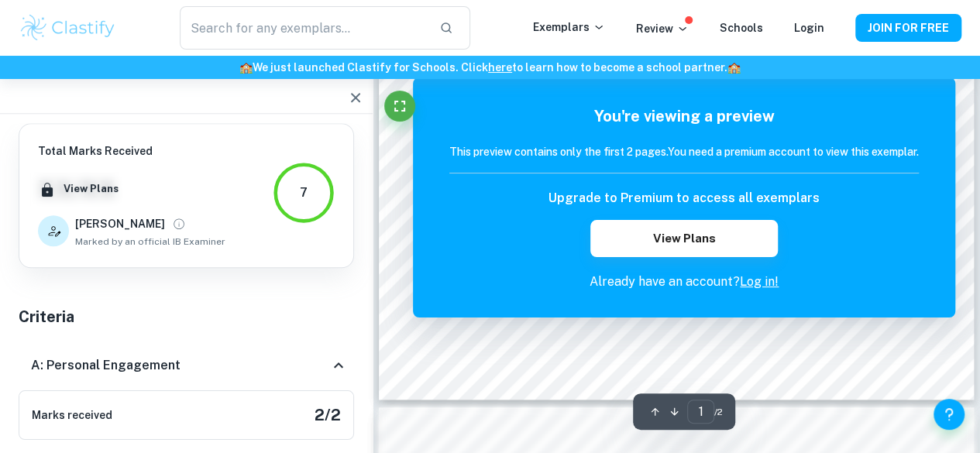 This screenshot has height=453, width=980. What do you see at coordinates (949, 414) in the screenshot?
I see `button: Help and Feedback` at bounding box center [949, 414].